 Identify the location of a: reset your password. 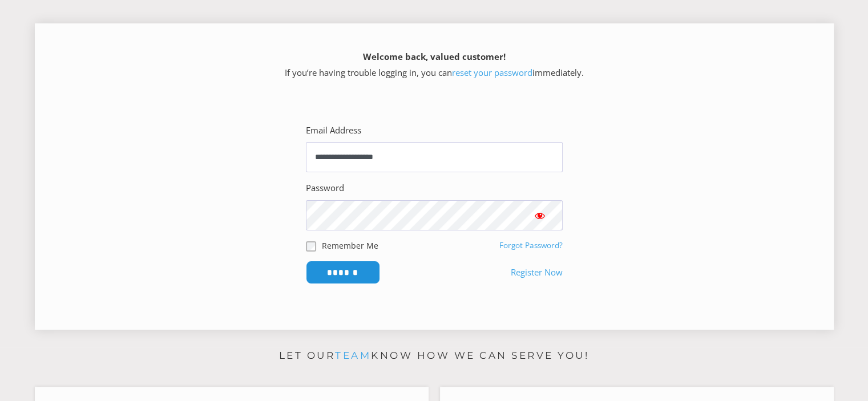
(492, 72).